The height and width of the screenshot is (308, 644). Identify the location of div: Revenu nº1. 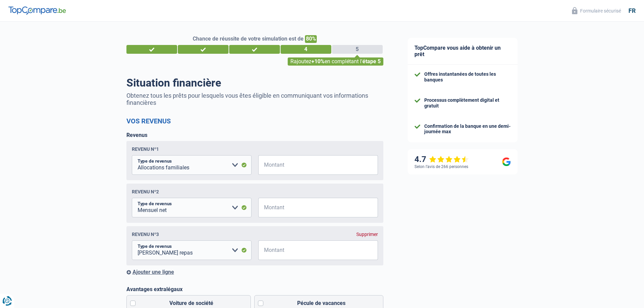
(145, 149).